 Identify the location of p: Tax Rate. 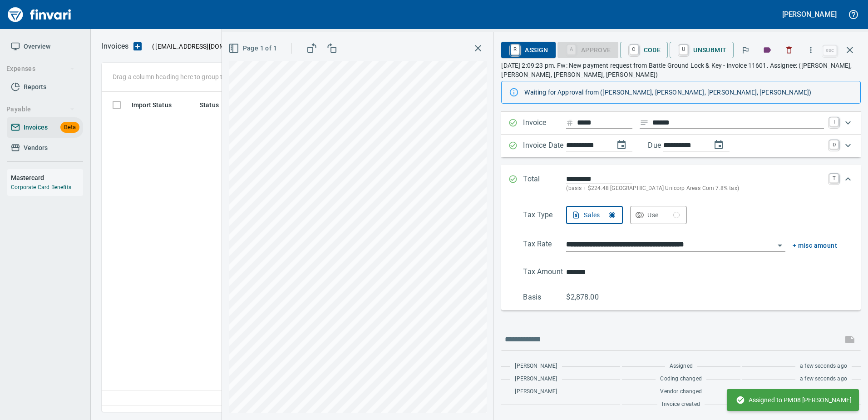
(545, 245).